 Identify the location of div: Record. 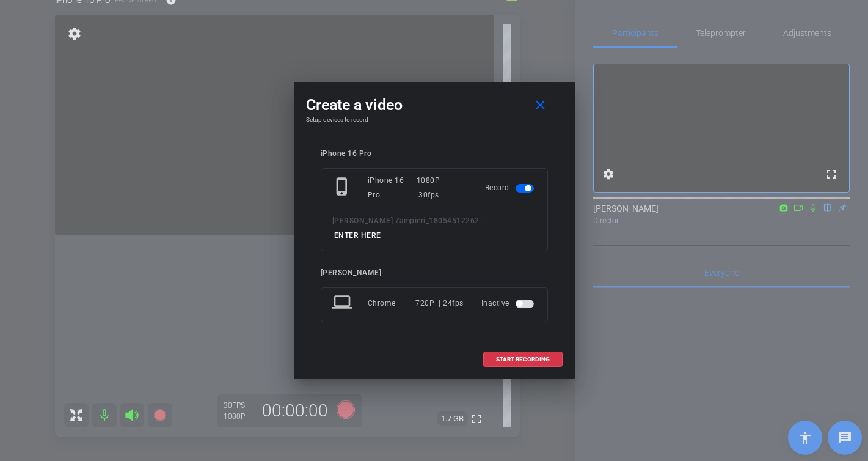
(511, 187).